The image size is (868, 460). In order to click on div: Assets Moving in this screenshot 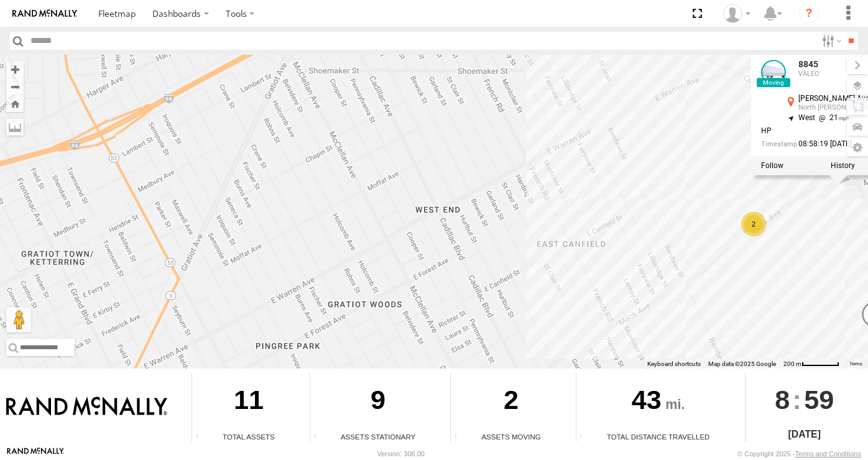, I will do `click(511, 436)`.